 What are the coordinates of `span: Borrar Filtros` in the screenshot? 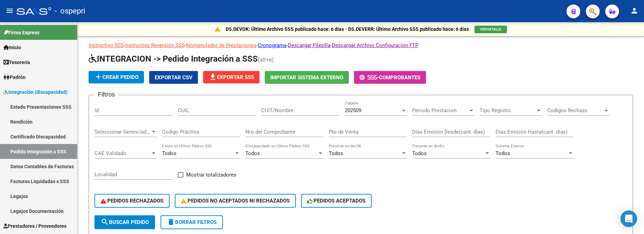 It's located at (192, 222).